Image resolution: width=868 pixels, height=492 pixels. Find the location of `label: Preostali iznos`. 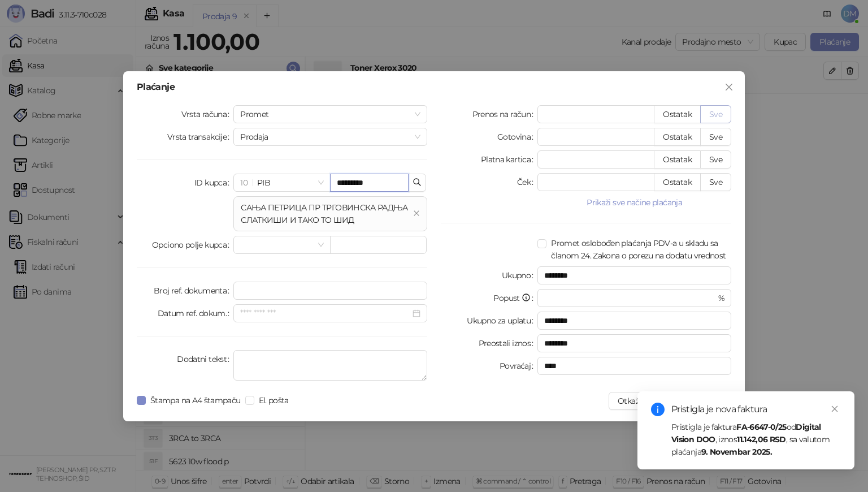

label: Preostali iznos is located at coordinates (508, 343).